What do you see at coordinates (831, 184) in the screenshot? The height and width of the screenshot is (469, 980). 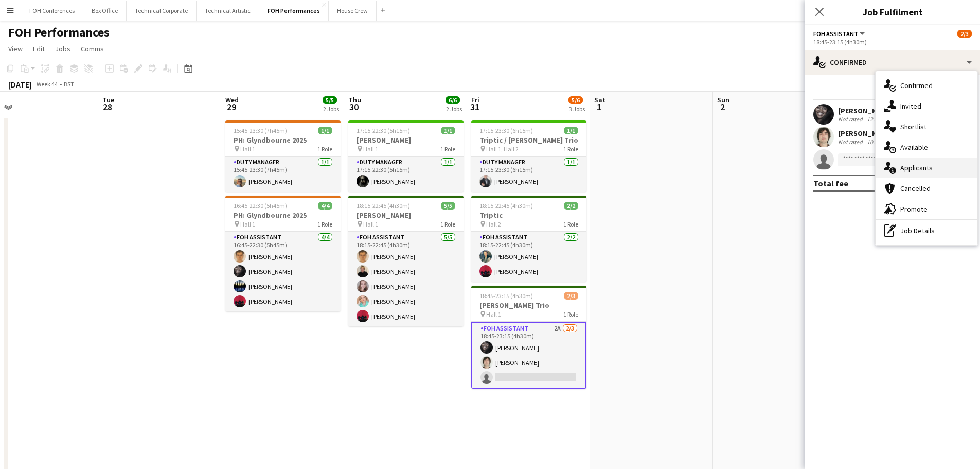 I see `div: Total fee` at bounding box center [831, 184].